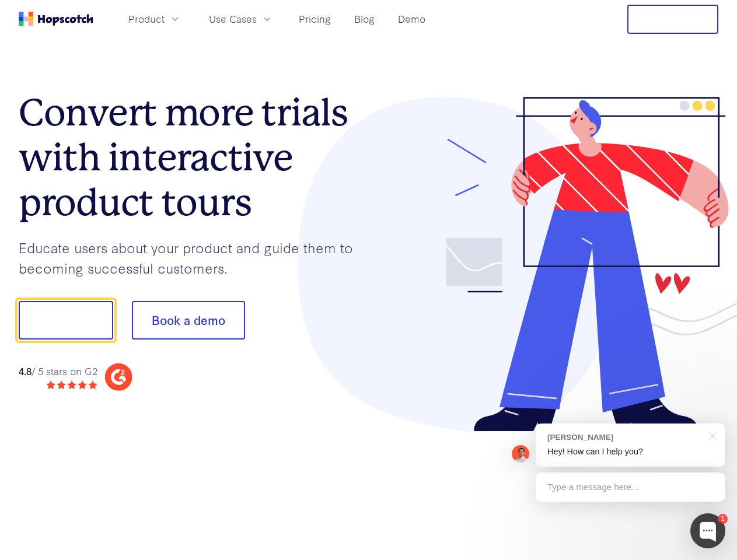 The image size is (737, 560). Describe the element at coordinates (194, 158) in the screenshot. I see `h1: Convert more trials with interactive product tours` at that location.